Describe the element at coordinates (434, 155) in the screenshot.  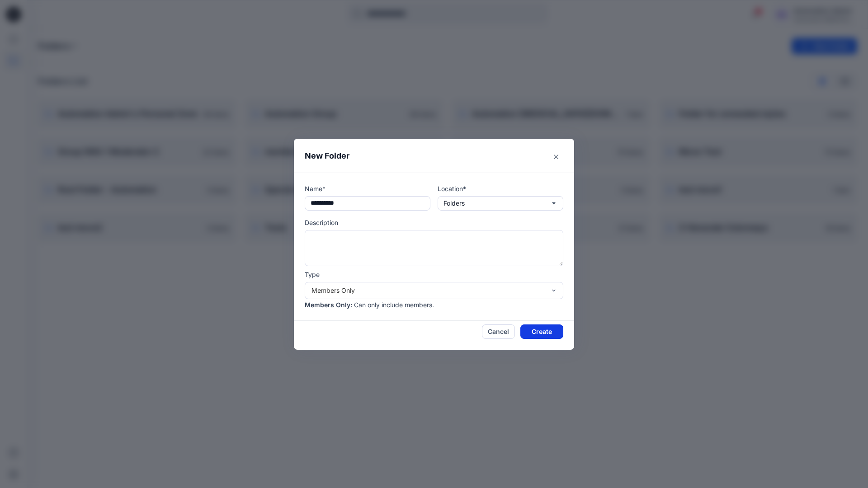
I see `header: New Folder` at that location.